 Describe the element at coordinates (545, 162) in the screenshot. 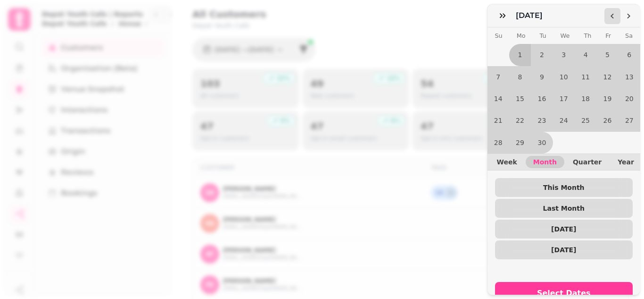

I see `span: Month` at that location.